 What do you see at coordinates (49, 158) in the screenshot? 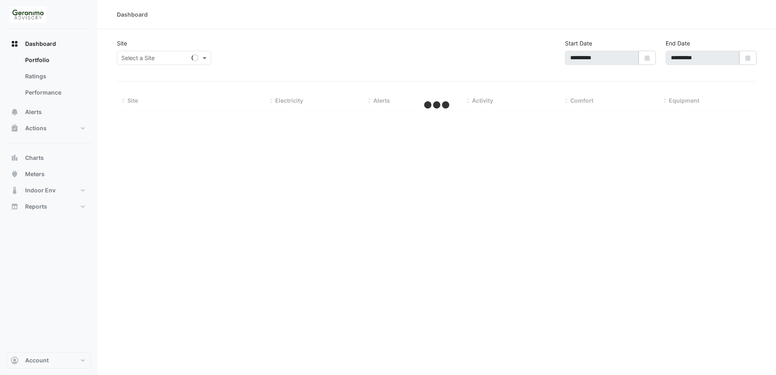
I see `button: Charts` at bounding box center [49, 158].